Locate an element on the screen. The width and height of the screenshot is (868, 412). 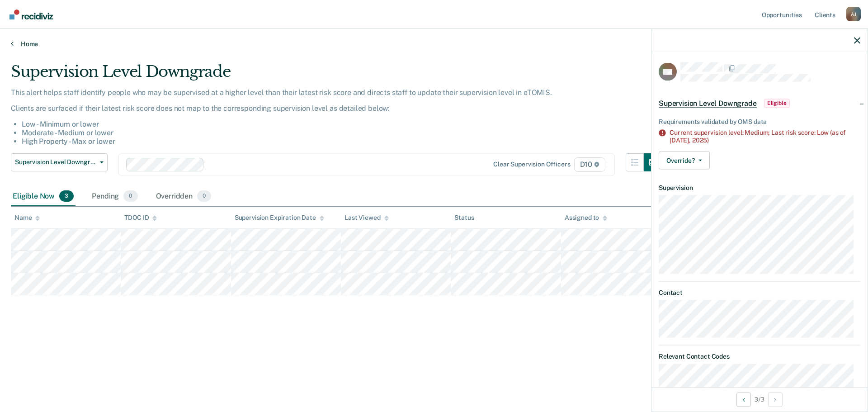
li: High Property - Max or lower is located at coordinates (342, 141).